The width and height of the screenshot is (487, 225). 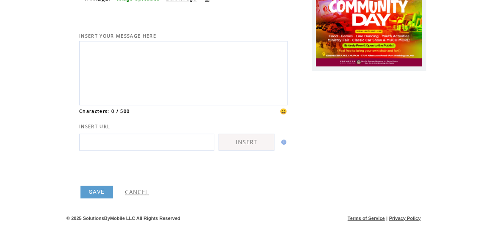 What do you see at coordinates (404, 218) in the screenshot?
I see `a: Privacy Policy` at bounding box center [404, 218].